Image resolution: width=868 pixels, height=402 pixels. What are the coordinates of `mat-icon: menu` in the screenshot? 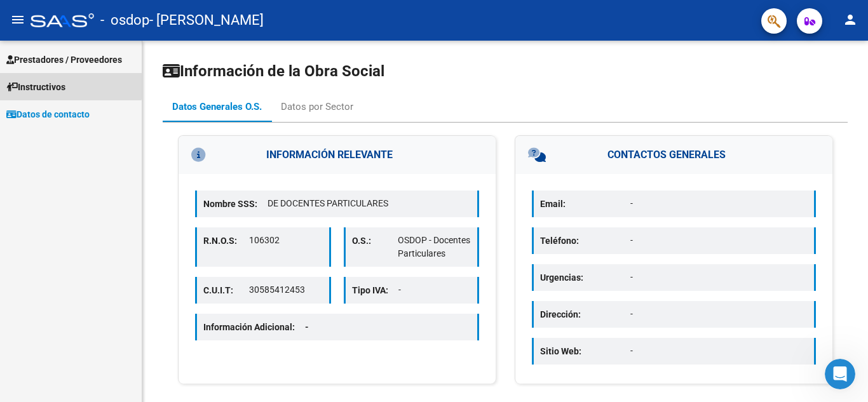 It's located at (18, 20).